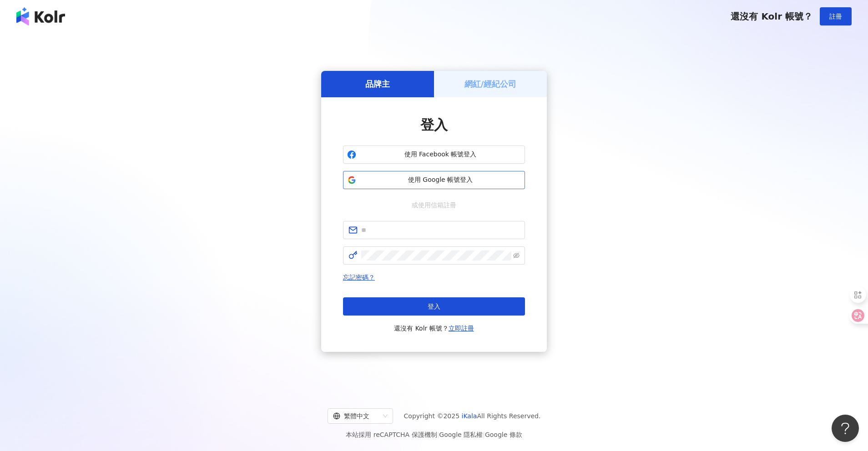 The width and height of the screenshot is (868, 451). What do you see at coordinates (434, 205) in the screenshot?
I see `span: 或使用信箱註冊` at bounding box center [434, 205].